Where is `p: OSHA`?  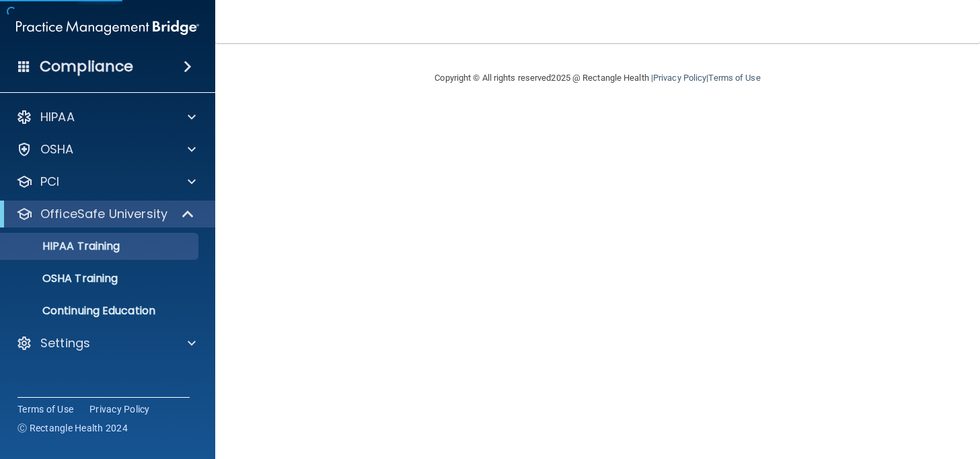
p: OSHA is located at coordinates (57, 149).